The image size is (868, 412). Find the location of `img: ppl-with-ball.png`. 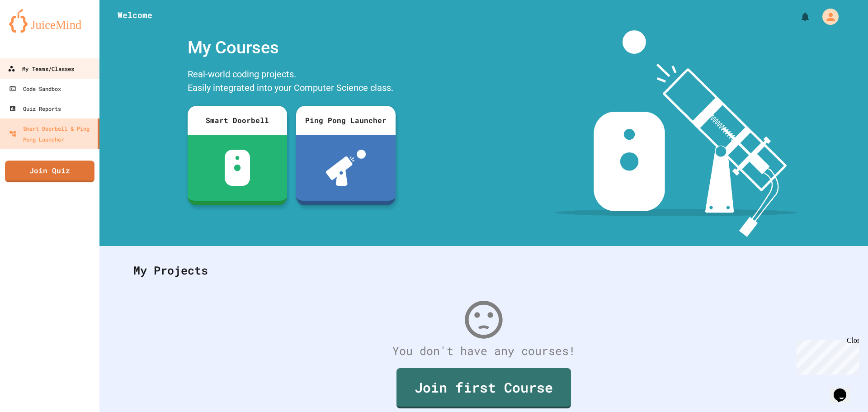

img: ppl-with-ball.png is located at coordinates (346, 168).